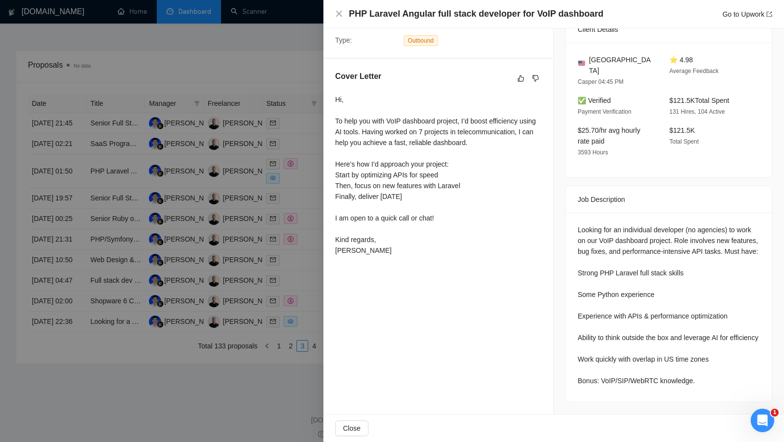  Describe the element at coordinates (594, 100) in the screenshot. I see `span: ✅ Verified` at that location.